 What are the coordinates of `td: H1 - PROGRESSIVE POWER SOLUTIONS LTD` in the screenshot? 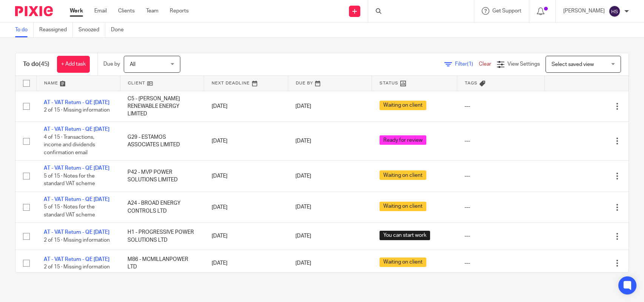 It's located at (162, 236).